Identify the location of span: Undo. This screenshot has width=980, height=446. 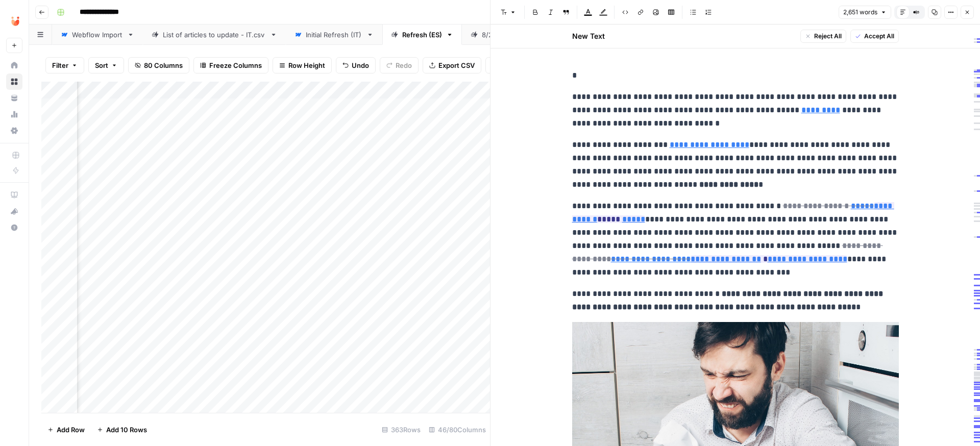
(360, 65).